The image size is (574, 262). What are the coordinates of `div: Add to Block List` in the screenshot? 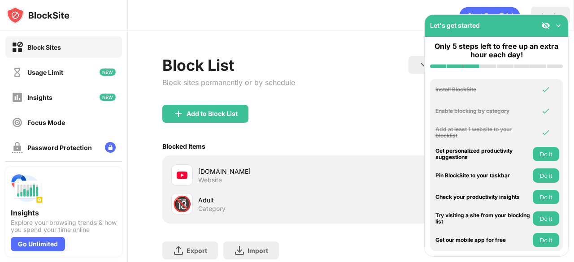 It's located at (212, 114).